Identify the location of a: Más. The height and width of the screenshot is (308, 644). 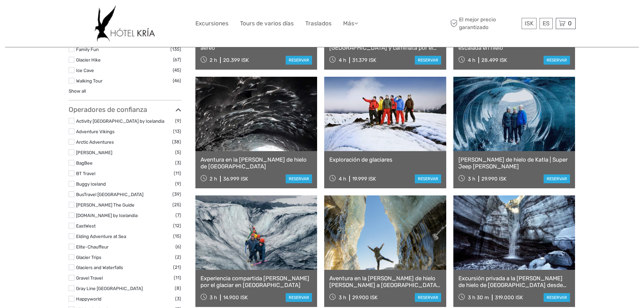
(351, 23).